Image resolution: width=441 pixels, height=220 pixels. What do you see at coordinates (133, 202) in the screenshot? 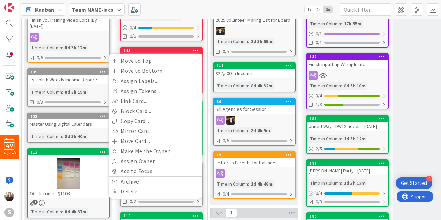
I see `span: 0/2` at bounding box center [133, 202].